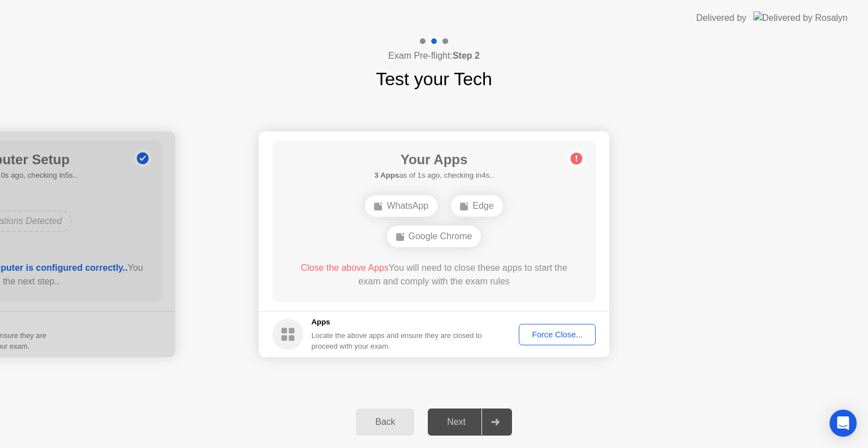 This screenshot has height=448, width=868. I want to click on span: Close the above Apps, so click(345, 268).